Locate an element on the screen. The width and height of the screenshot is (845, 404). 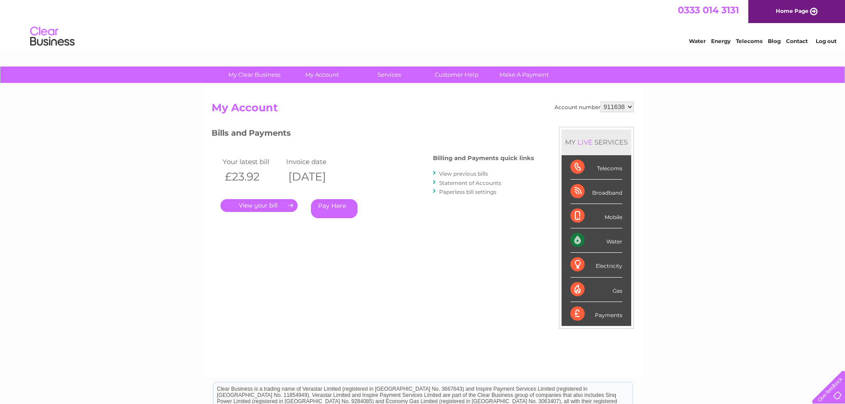
a: Statement of Accounts is located at coordinates (470, 183).